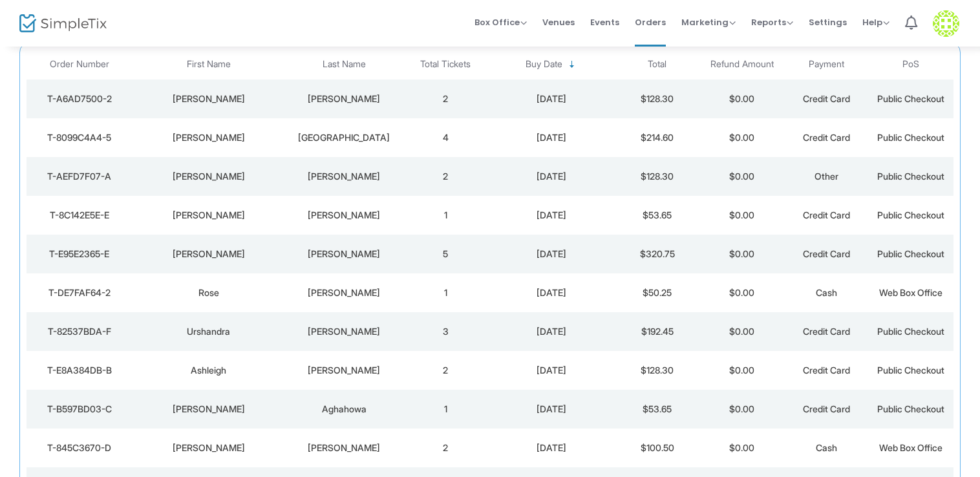 The height and width of the screenshot is (477, 980). What do you see at coordinates (79, 138) in the screenshot?
I see `div: T-8099C4A4-5` at bounding box center [79, 138].